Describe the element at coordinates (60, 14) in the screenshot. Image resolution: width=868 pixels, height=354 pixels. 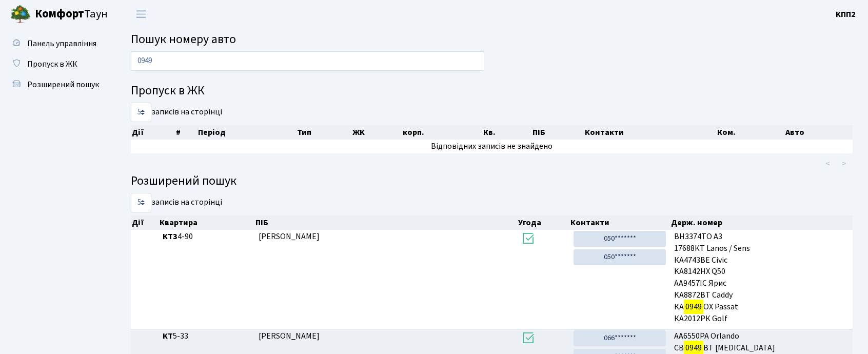
I see `b: Комфорт` at that location.